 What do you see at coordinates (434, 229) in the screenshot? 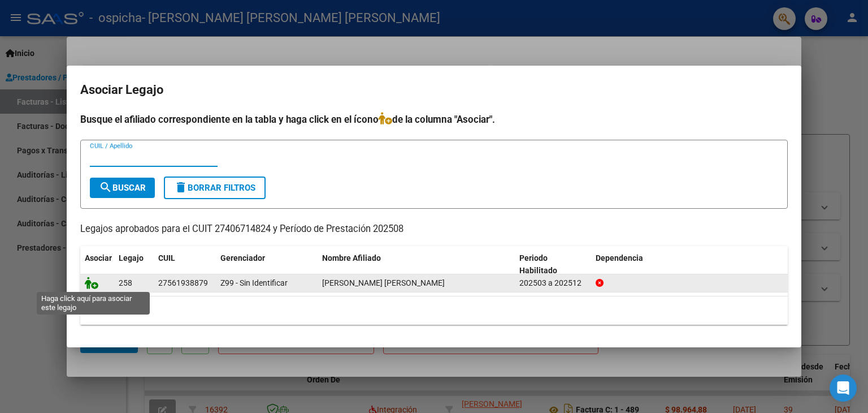
I see `p: Legajos aprobados para el CUIT 27406714824 y Período de Prestación 202508` at bounding box center [434, 229].